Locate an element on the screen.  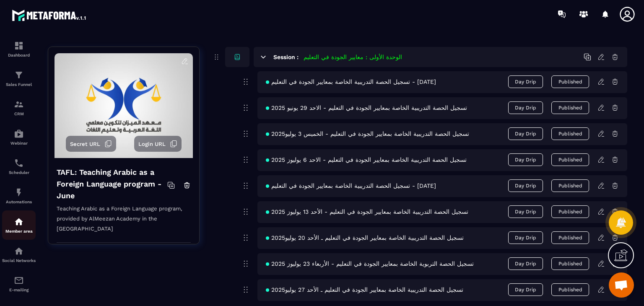
p: Dashboard is located at coordinates (19, 55).